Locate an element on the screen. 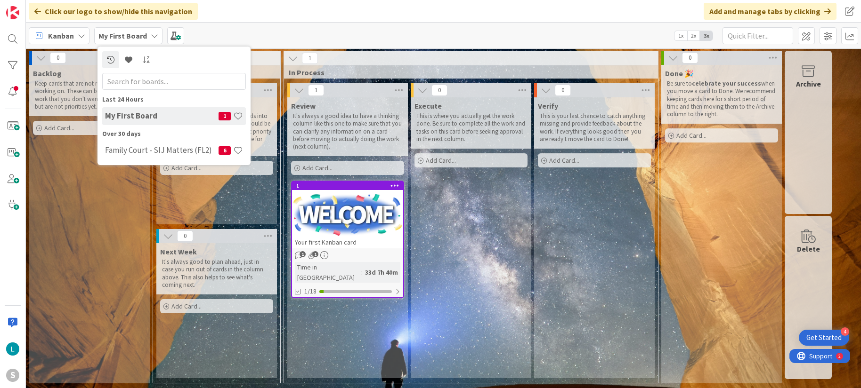 The width and height of the screenshot is (861, 388). div: Open Get Started checklist, remaining modules: 4 is located at coordinates (823, 338).